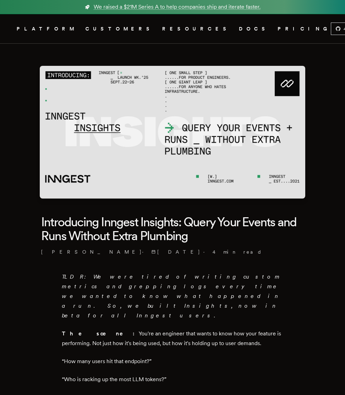 The height and width of the screenshot is (395, 345). I want to click on h1: Introducing Inngest Insights: Query Your Events and Runs Without Extra Plumbing, so click(173, 229).